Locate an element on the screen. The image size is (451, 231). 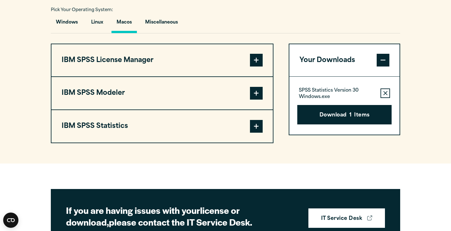
h2: If you are having issues with your please contact the IT Service Desk. is located at coordinates (177, 216).